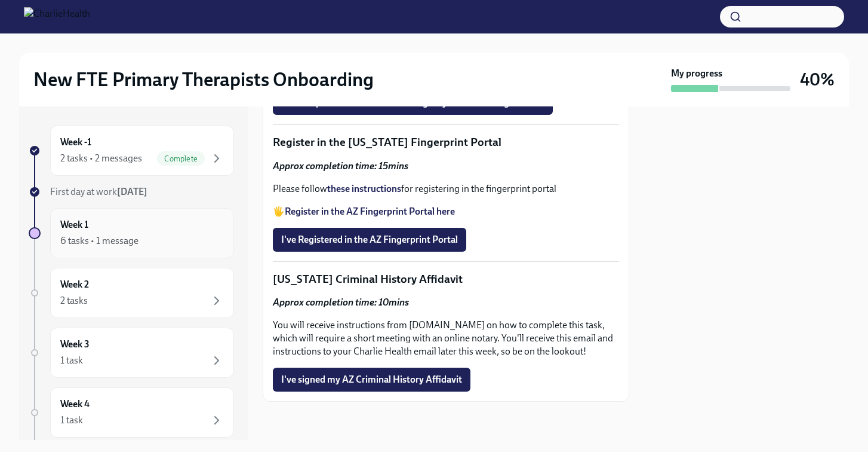  Describe the element at coordinates (364, 188) in the screenshot. I see `a: these instructions` at that location.